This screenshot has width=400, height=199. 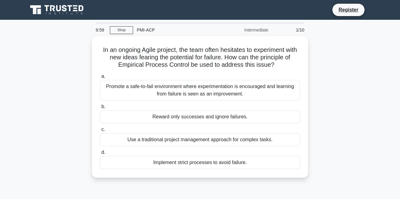 I want to click on div: PMI-ACP, so click(x=175, y=30).